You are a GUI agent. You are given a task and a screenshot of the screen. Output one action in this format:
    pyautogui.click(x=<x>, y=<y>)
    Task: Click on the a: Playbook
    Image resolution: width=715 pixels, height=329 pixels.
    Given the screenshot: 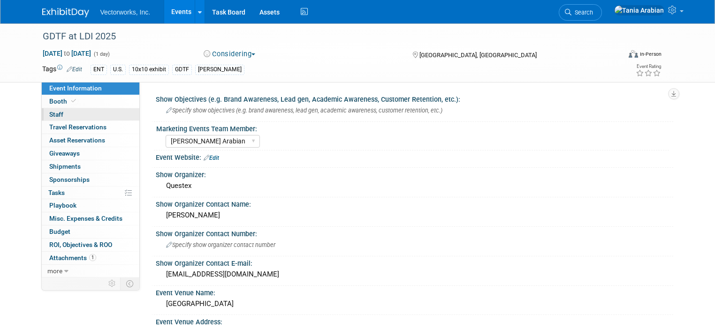 What is the action you would take?
    pyautogui.click(x=90, y=205)
    